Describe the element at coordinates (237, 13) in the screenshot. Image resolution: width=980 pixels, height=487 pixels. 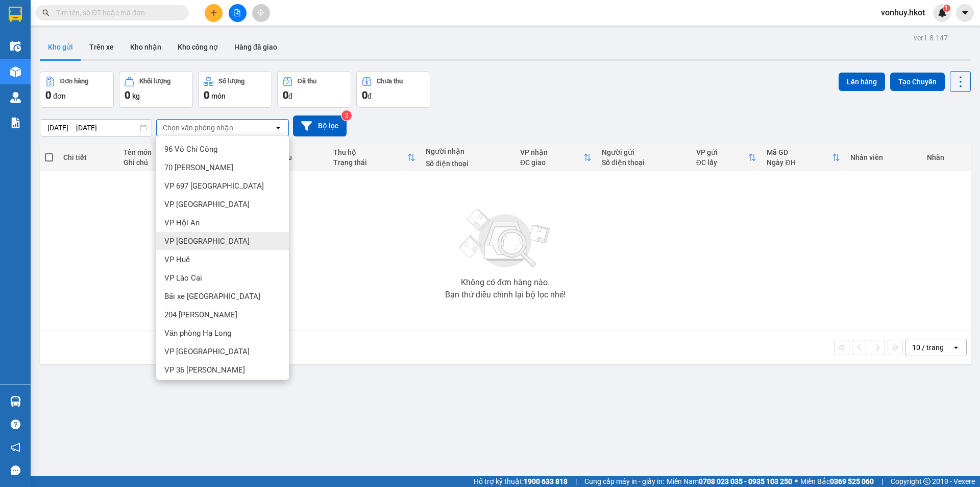
I see `span: file-add` at that location.